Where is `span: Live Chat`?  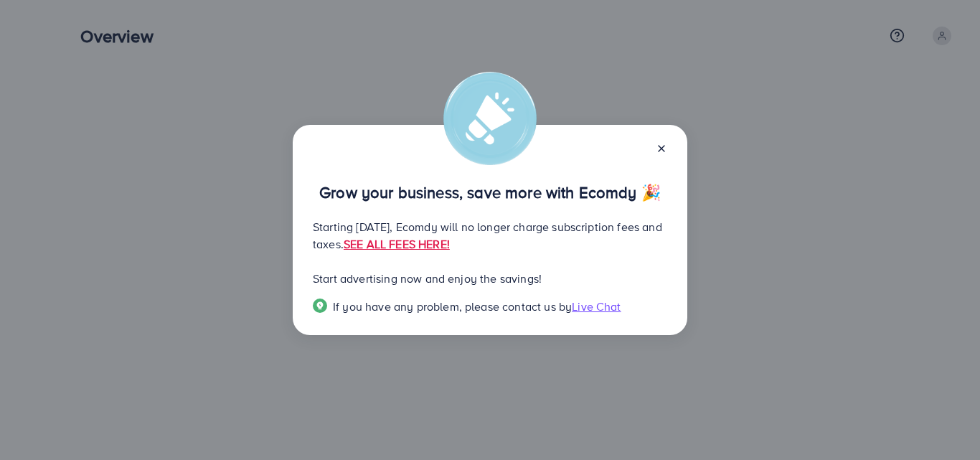
span: Live Chat is located at coordinates (596, 306).